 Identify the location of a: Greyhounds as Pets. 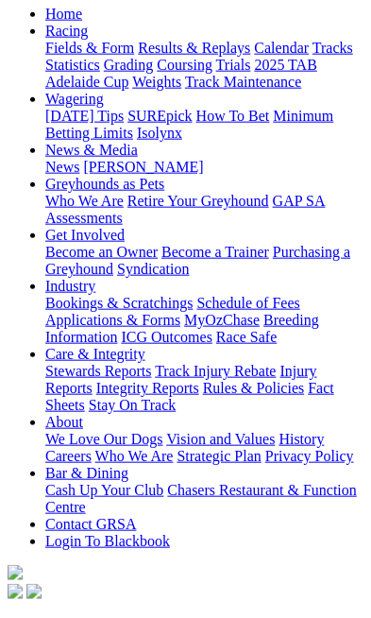
(105, 183).